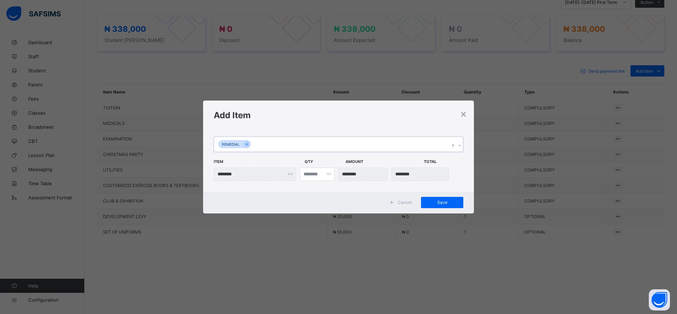 This screenshot has height=314, width=677. I want to click on span: Item, so click(257, 161).